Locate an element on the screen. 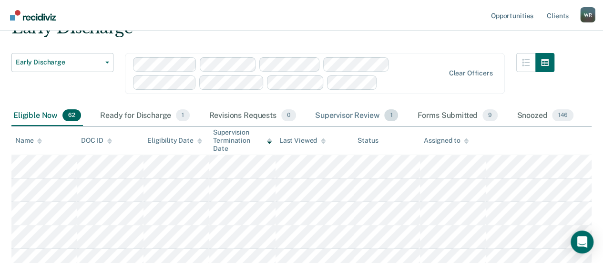 Image resolution: width=603 pixels, height=263 pixels. div: Forms Submitted9 is located at coordinates (457, 116).